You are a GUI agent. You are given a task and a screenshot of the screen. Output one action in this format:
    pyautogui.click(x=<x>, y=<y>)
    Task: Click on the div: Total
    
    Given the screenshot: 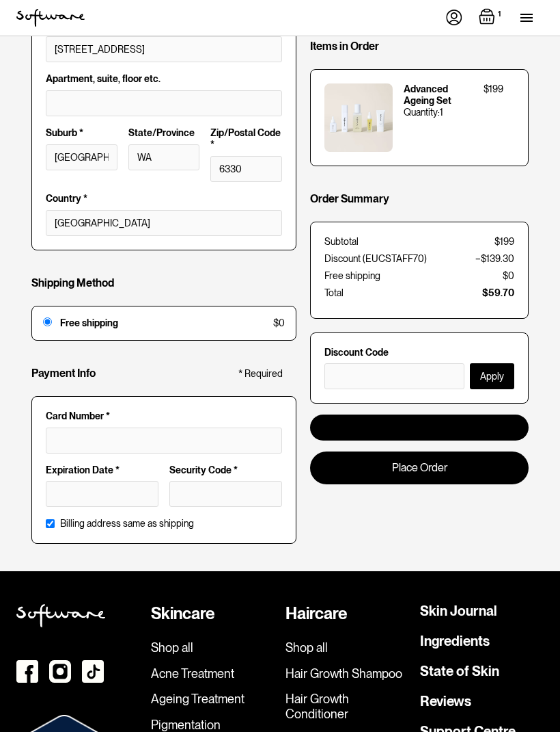 What is the action you would take?
    pyautogui.click(x=334, y=293)
    